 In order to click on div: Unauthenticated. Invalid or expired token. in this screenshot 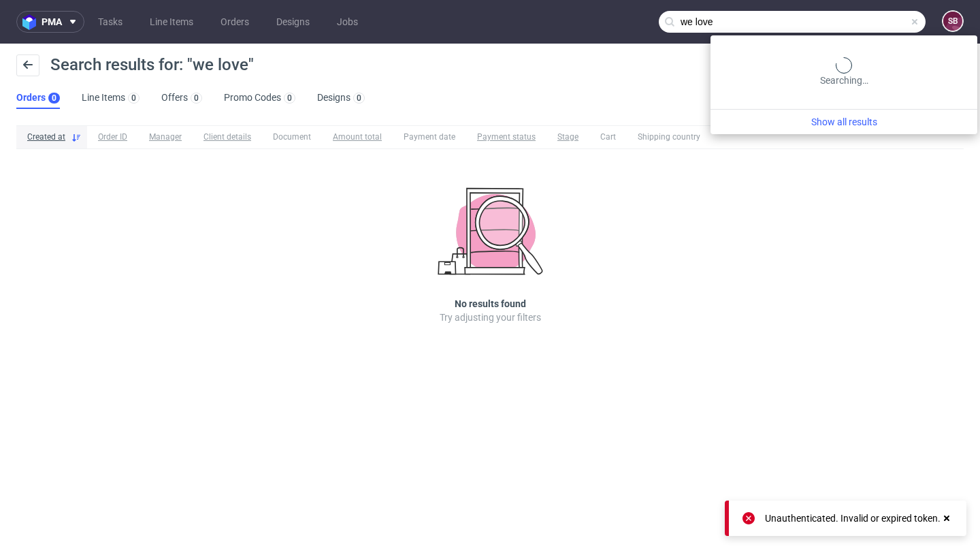, I will do `click(853, 518)`.